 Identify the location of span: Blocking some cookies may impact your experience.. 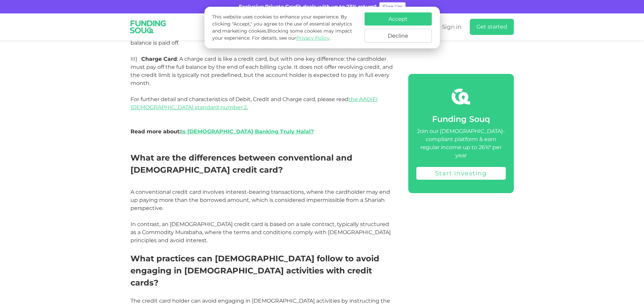
(282, 34).